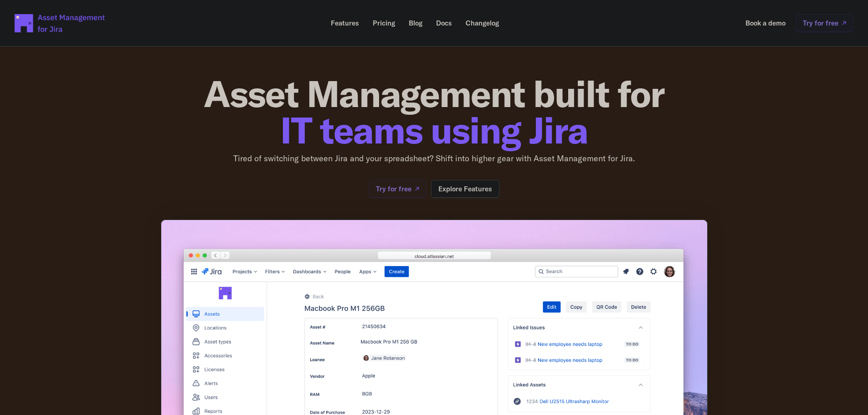  What do you see at coordinates (444, 22) in the screenshot?
I see `p: Docs` at bounding box center [444, 22].